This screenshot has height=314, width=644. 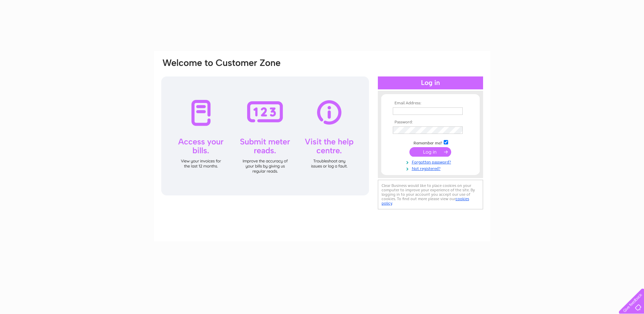 I want to click on th: Email Address:, so click(x=431, y=103).